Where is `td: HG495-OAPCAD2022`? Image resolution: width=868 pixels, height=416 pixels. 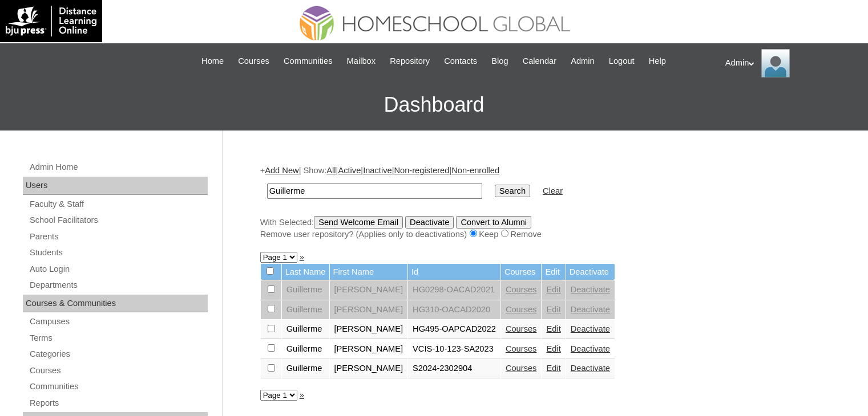 td: HG495-OAPCAD2022 is located at coordinates (454, 329).